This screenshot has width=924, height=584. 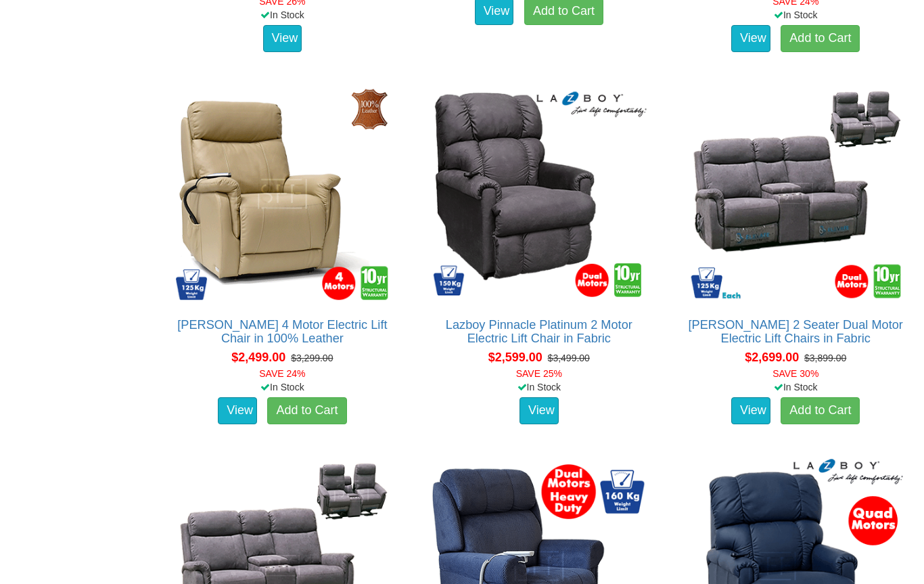 I want to click on span: $2,499.00, so click(x=259, y=357).